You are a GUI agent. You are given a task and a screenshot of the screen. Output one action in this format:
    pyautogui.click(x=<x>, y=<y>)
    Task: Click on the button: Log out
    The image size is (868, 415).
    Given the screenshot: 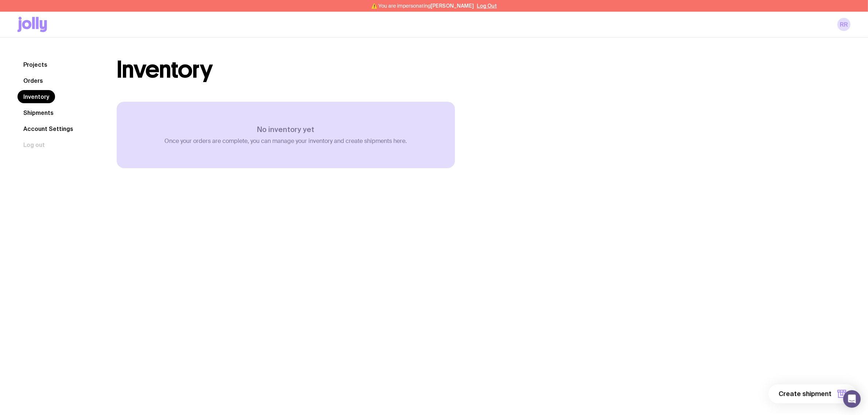 What is the action you would take?
    pyautogui.click(x=34, y=145)
    